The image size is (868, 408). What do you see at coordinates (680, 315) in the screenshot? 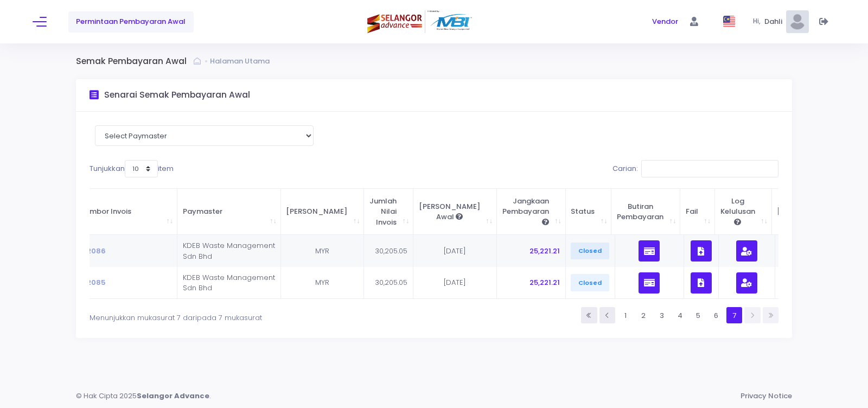
I see `a: 4` at bounding box center [680, 315].